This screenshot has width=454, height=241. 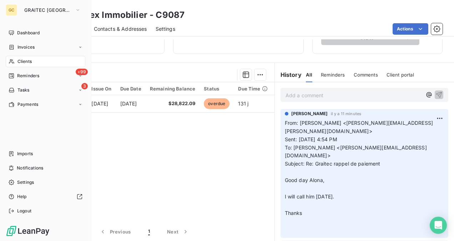 What do you see at coordinates (439, 225) in the screenshot?
I see `div: Open Intercom Messenger` at bounding box center [439, 225].